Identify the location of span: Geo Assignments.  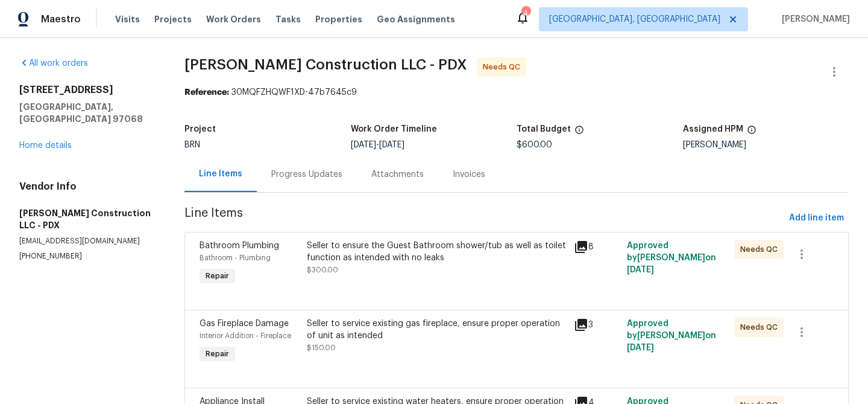
(417, 19).